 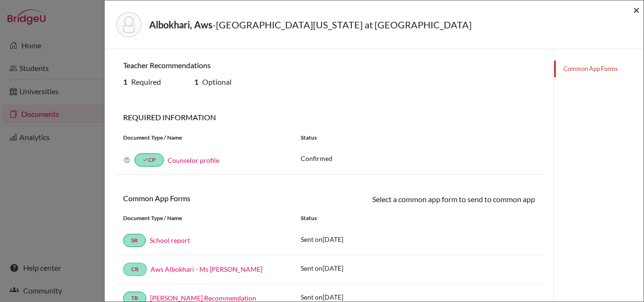 What do you see at coordinates (418, 158) in the screenshot?
I see `p: Confirmed` at bounding box center [418, 158].